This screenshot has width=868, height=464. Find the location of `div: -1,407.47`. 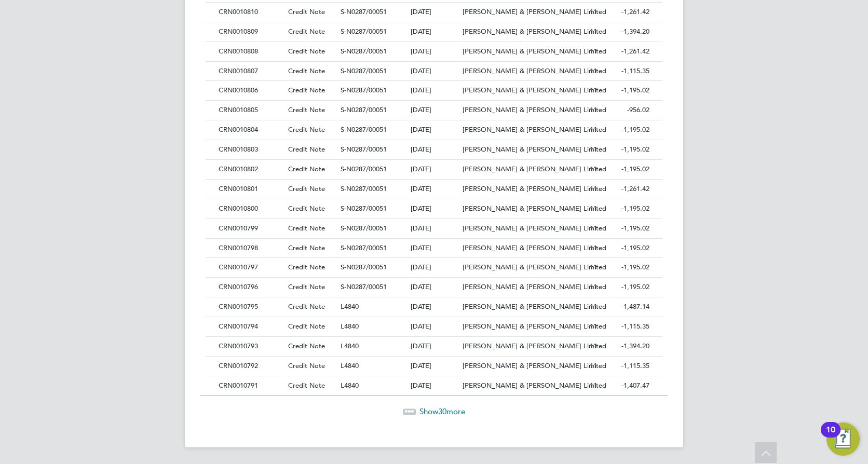

div: -1,407.47 is located at coordinates (625, 386).